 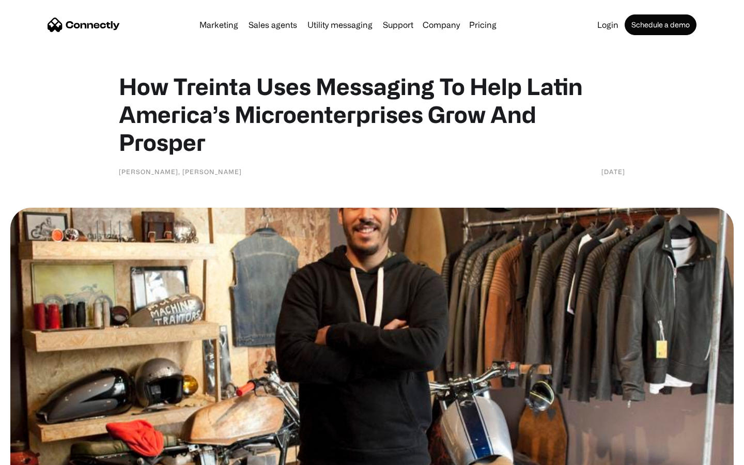 What do you see at coordinates (41, 454) in the screenshot?
I see `ul: Language list` at bounding box center [41, 454].